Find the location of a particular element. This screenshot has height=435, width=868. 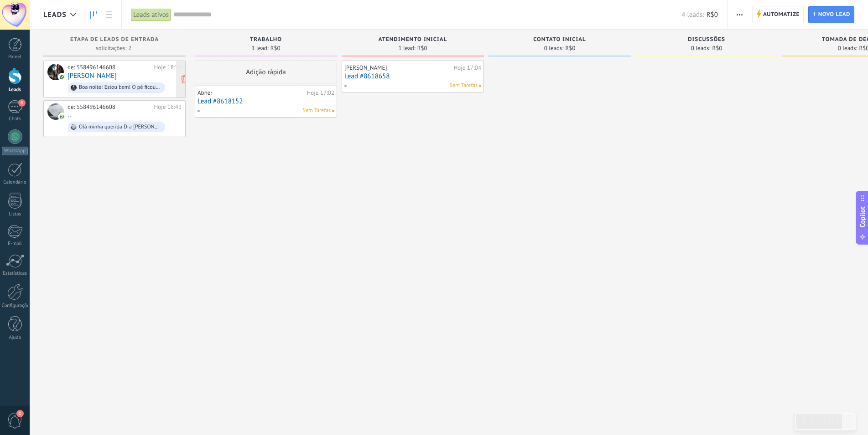

span: Atendimento inicial is located at coordinates (413, 40).